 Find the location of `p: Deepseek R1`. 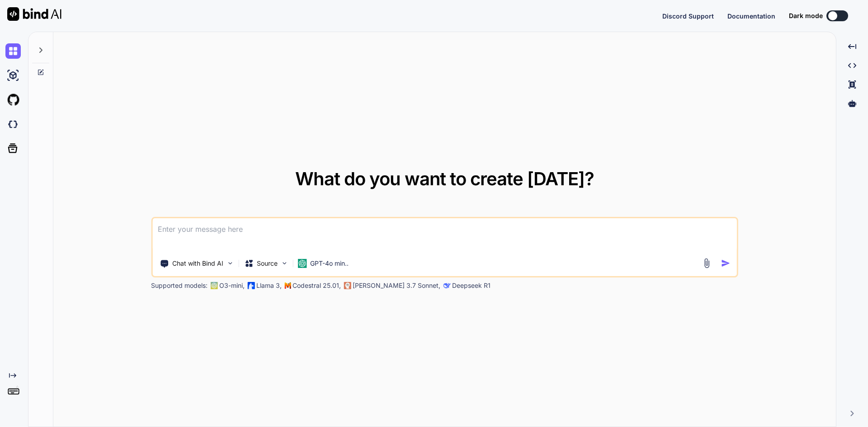

p: Deepseek R1 is located at coordinates (471, 286).